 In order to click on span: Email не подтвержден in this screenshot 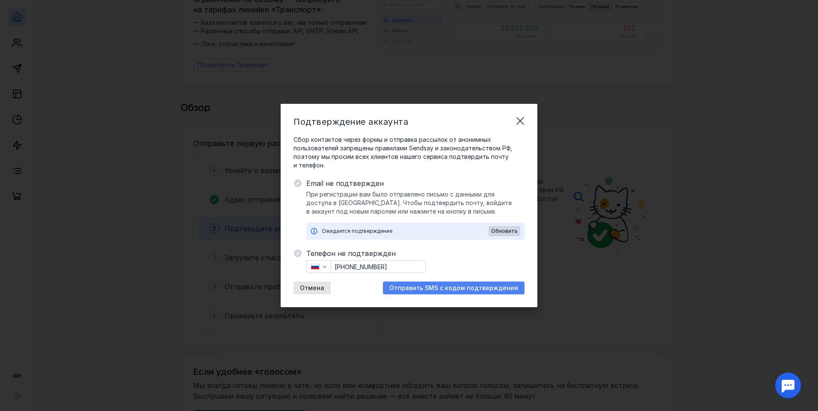, I will do `click(415, 183)`.